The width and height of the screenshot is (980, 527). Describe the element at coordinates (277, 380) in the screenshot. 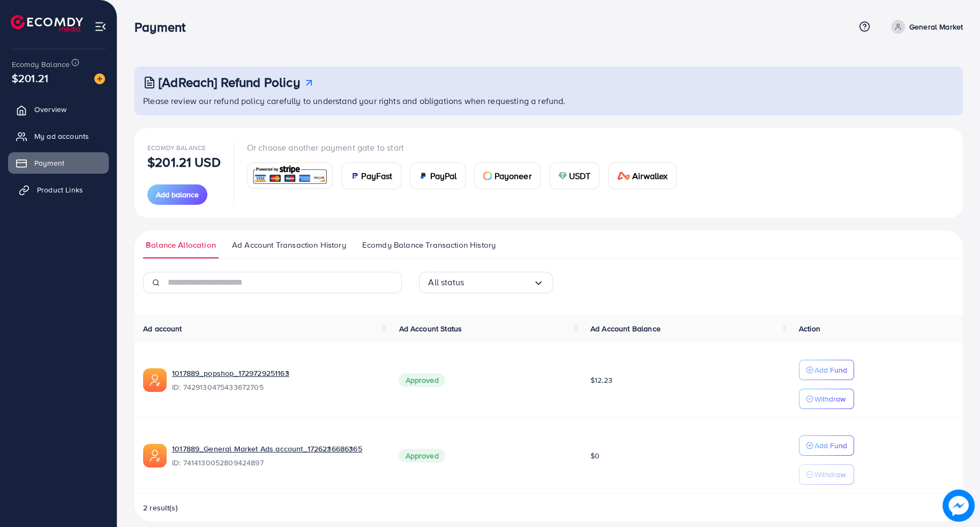

I see `div: <span class='underline'>1017889_popshop_1729729251163</span></br>7429130475433672705` at that location.